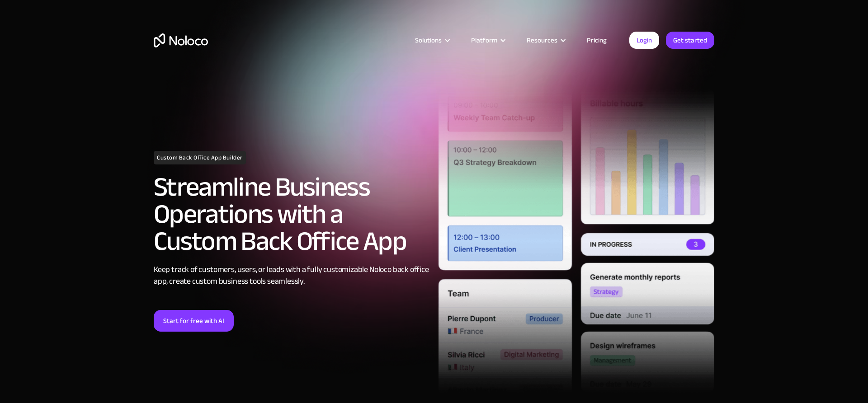 The height and width of the screenshot is (403, 868). Describe the element at coordinates (291, 214) in the screenshot. I see `h2: Streamline Business Operations with a Custom Back Office App` at that location.